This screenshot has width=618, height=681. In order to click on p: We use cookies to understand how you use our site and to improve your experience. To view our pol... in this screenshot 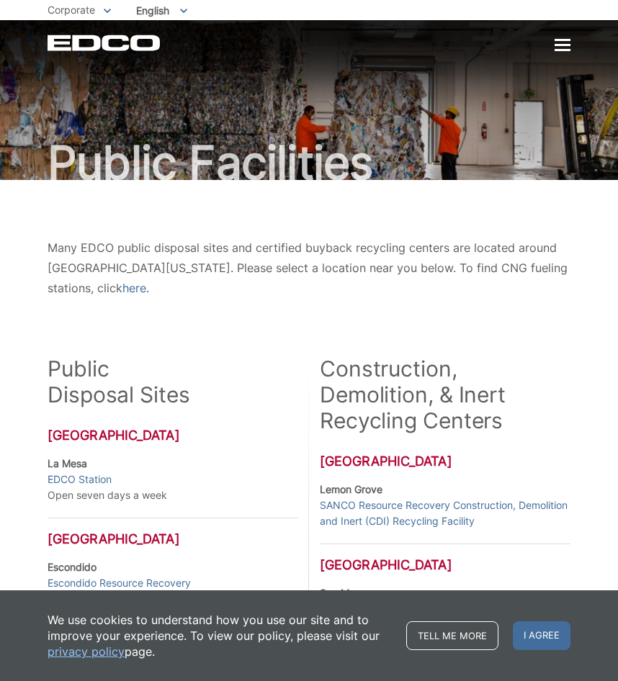, I will do `click(220, 636)`.